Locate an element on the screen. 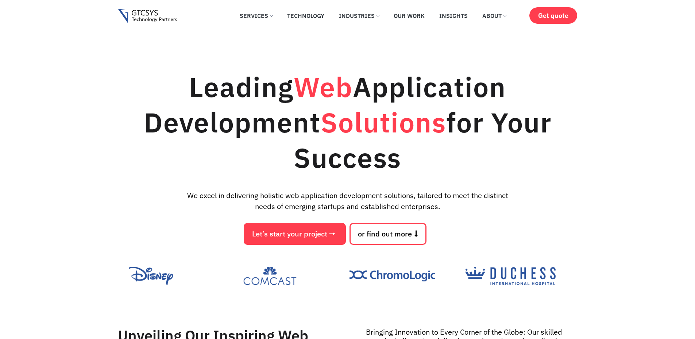  img: Gtcsys logo is located at coordinates (147, 16).